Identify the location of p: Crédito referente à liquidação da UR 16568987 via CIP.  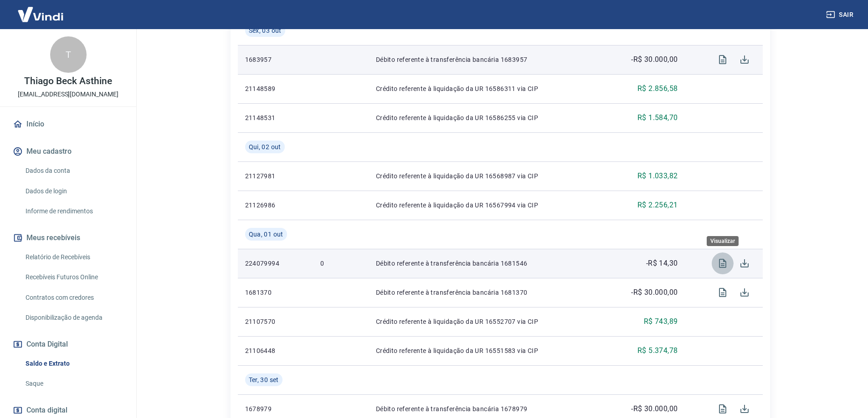
(486, 176).